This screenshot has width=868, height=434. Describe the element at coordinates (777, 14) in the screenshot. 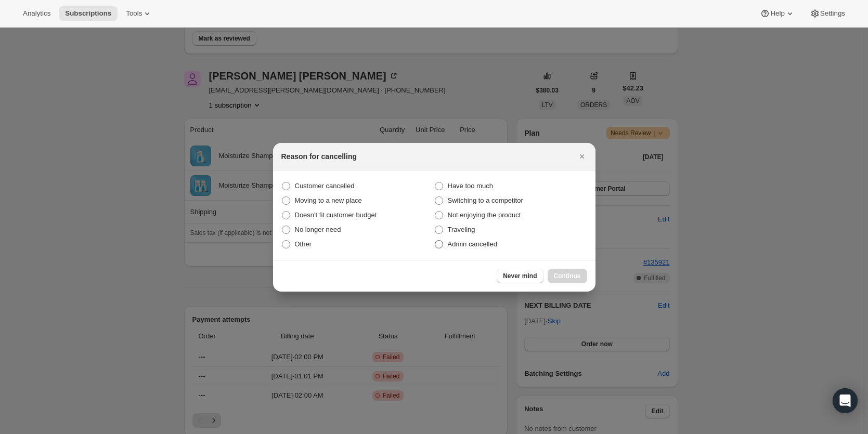

I see `button: Help` at that location.